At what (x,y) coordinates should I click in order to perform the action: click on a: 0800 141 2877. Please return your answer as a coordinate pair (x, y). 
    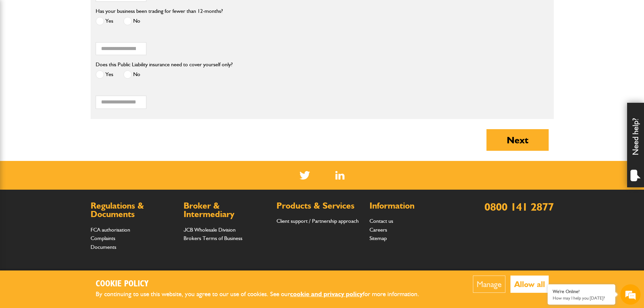
    Looking at the image, I should click on (519, 206).